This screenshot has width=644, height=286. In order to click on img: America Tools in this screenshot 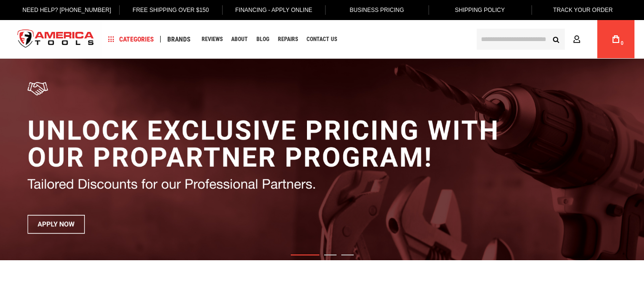, I will do `click(56, 39)`.